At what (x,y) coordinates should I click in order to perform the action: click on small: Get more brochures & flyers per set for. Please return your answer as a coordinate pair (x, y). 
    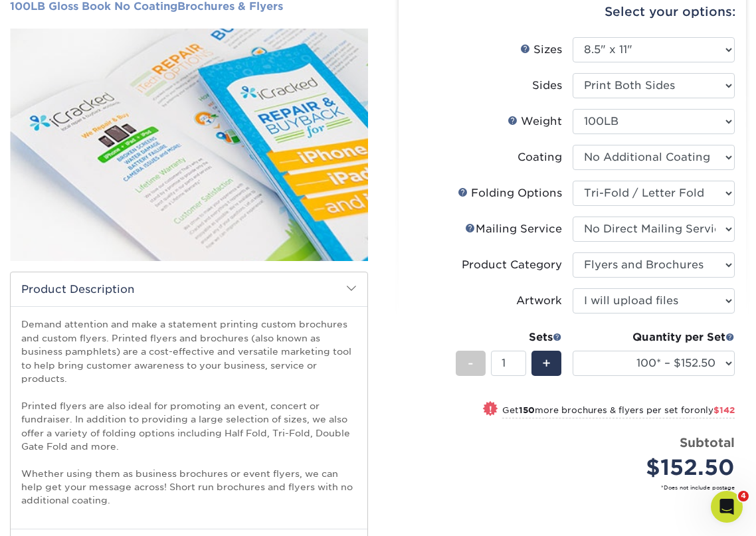
    Looking at the image, I should click on (619, 412).